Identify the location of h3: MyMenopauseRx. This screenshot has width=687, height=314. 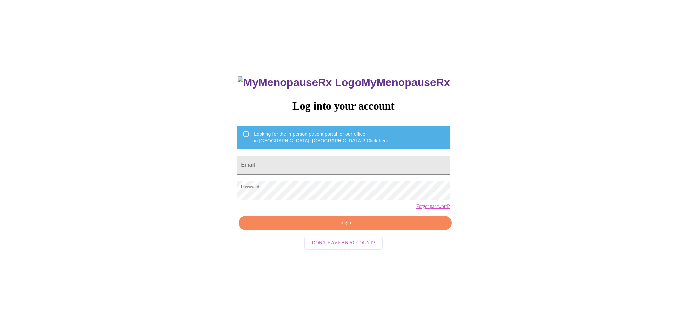
(344, 82).